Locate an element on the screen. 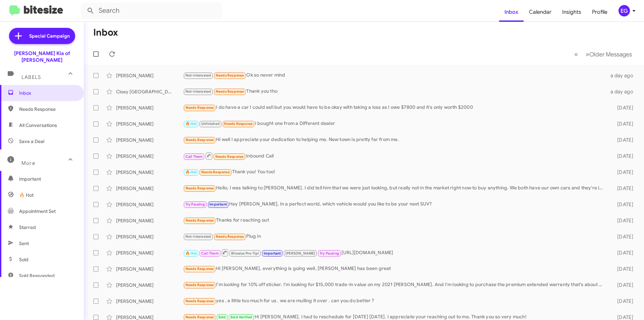  span: Insights is located at coordinates (571, 12).